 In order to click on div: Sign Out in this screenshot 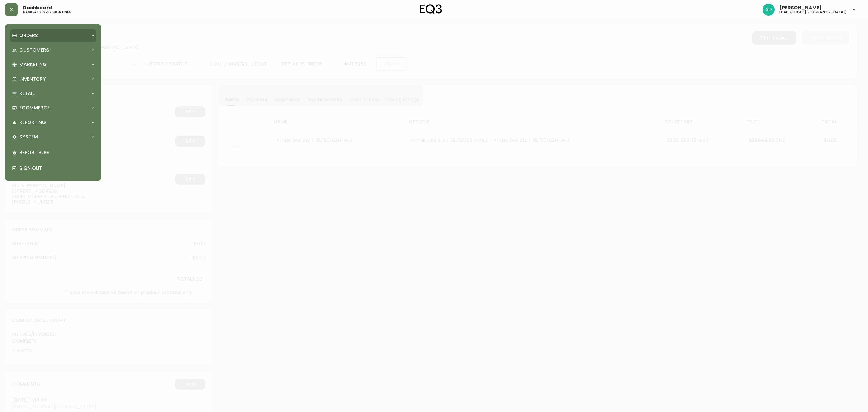, I will do `click(53, 168)`.